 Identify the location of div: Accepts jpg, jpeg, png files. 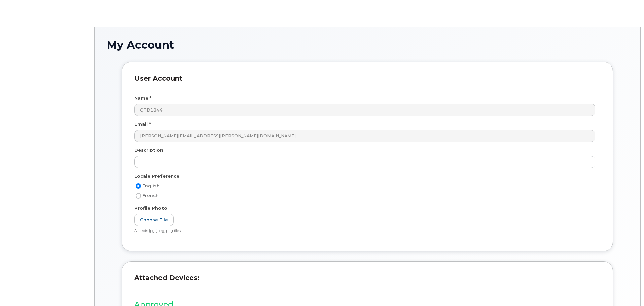
(365, 231).